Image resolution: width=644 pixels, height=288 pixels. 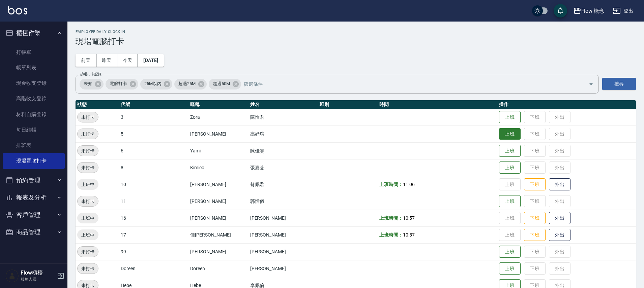 I want to click on button: 報表及分析, so click(x=34, y=198).